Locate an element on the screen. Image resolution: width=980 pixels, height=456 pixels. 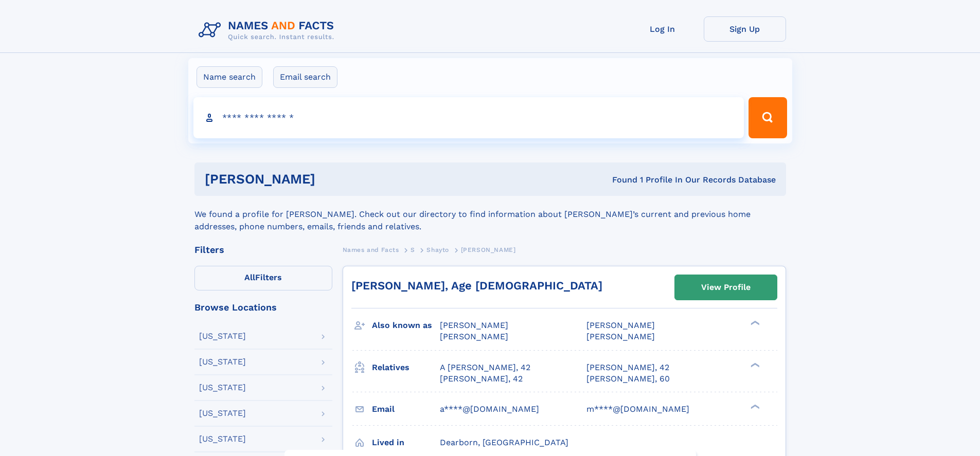
a: Sign Up is located at coordinates (745, 29).